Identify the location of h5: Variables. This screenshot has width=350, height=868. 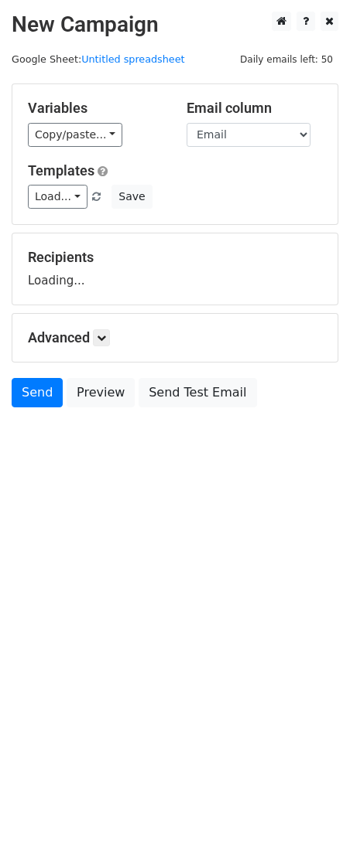
(95, 109).